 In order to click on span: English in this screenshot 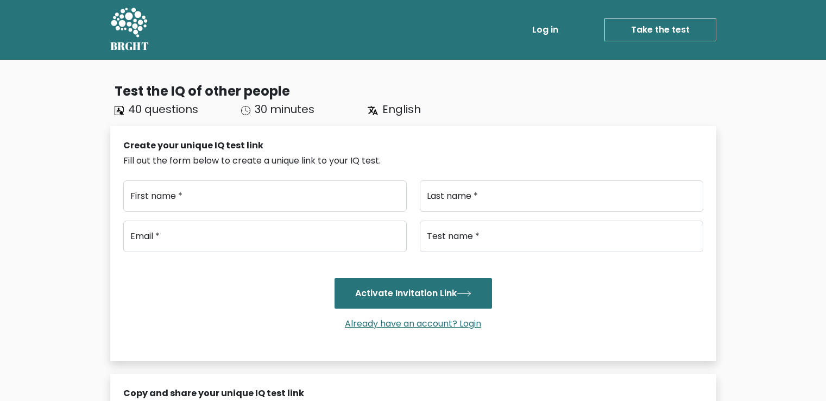, I will do `click(402, 109)`.